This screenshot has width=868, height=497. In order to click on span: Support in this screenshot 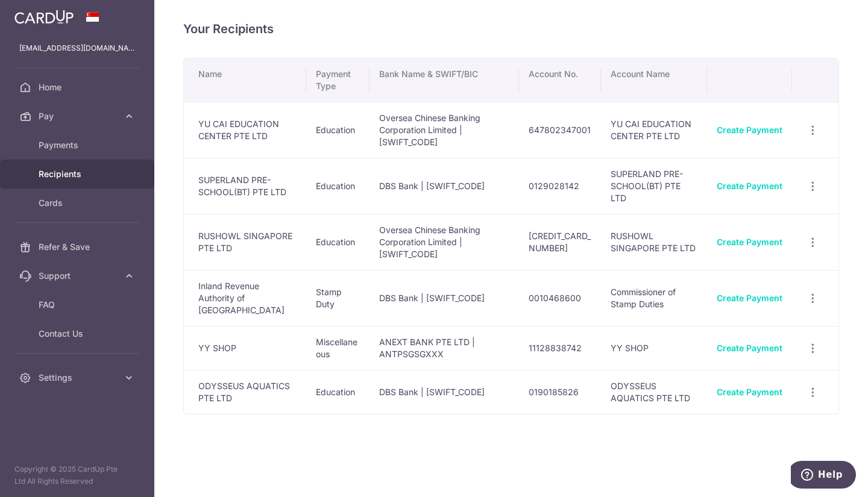, I will do `click(78, 276)`.